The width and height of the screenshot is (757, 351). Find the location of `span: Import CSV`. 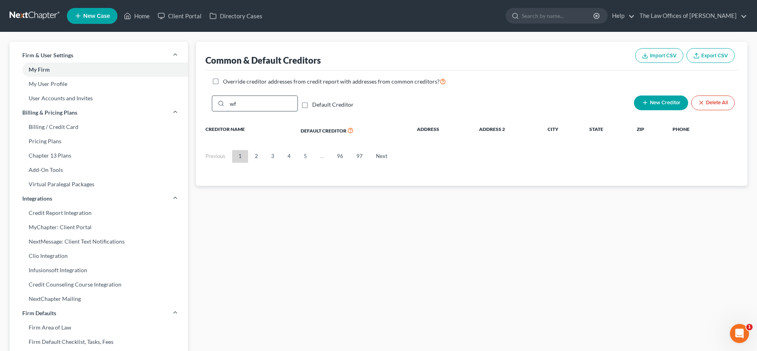

span: Import CSV is located at coordinates (663, 56).